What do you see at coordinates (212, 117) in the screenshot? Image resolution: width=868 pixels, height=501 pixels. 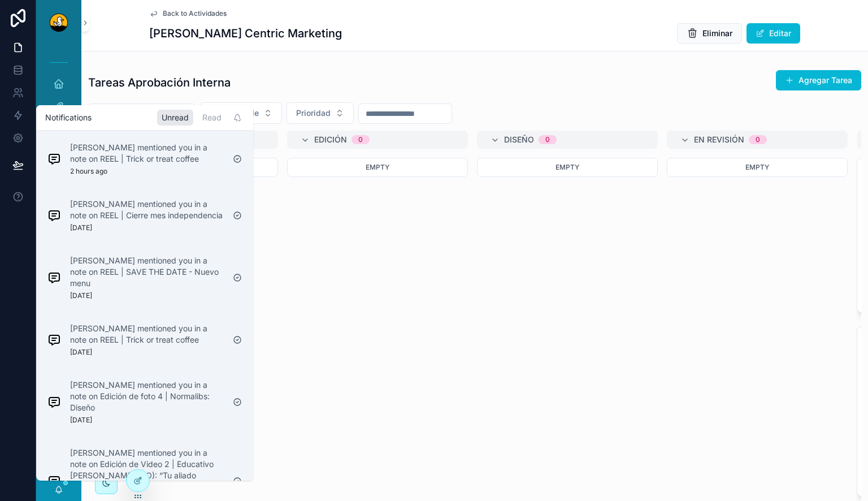 I see `div: Read` at bounding box center [212, 117].